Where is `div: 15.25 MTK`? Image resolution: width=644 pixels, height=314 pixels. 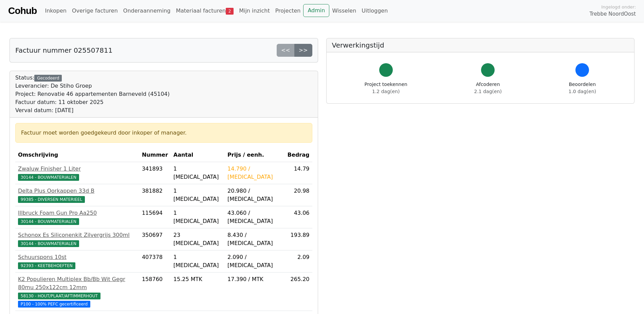
div: 15.25 MTK is located at coordinates (197, 279).